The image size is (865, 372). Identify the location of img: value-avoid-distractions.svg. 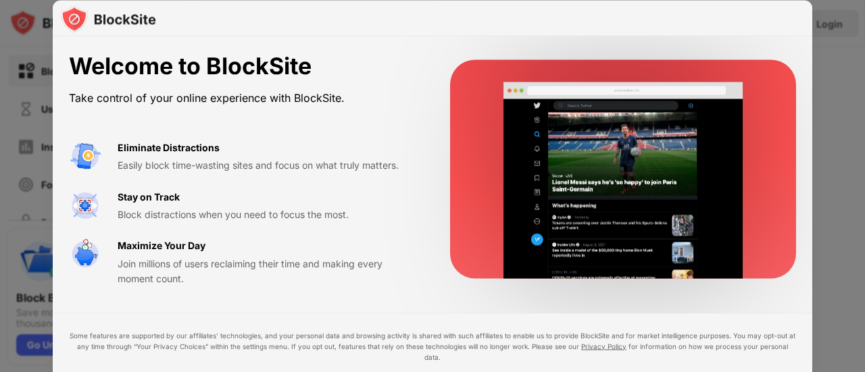
(85, 156).